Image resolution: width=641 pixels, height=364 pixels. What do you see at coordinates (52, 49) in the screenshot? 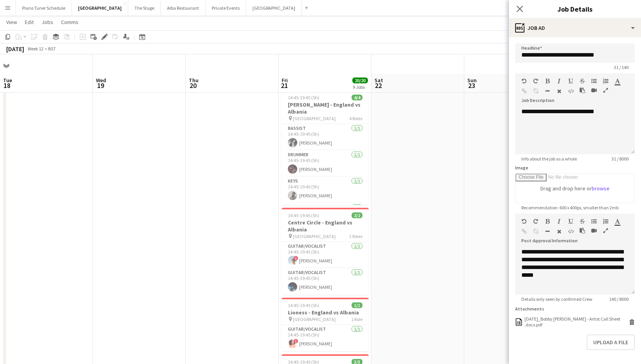
I see `div: BST` at bounding box center [52, 49].